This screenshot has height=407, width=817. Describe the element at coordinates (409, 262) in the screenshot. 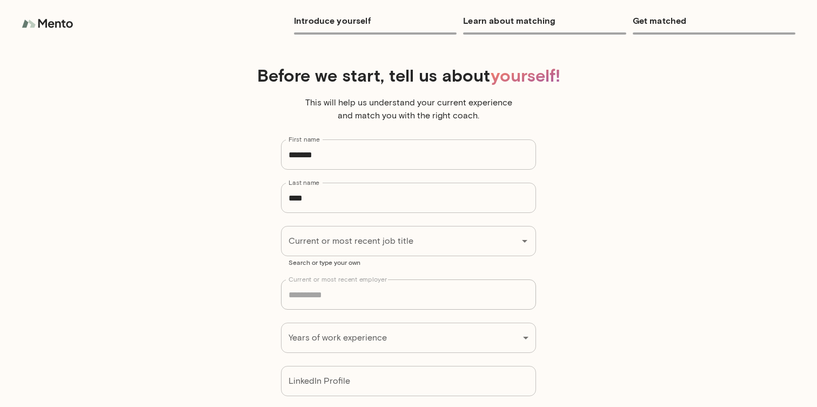

I see `p: Search or type your own` at that location.